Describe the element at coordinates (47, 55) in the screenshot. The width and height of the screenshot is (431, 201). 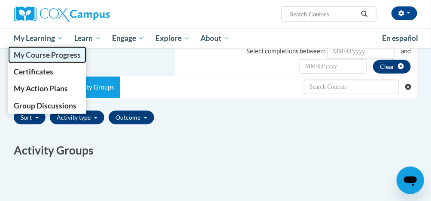
I see `span: My Course Progress` at that location.